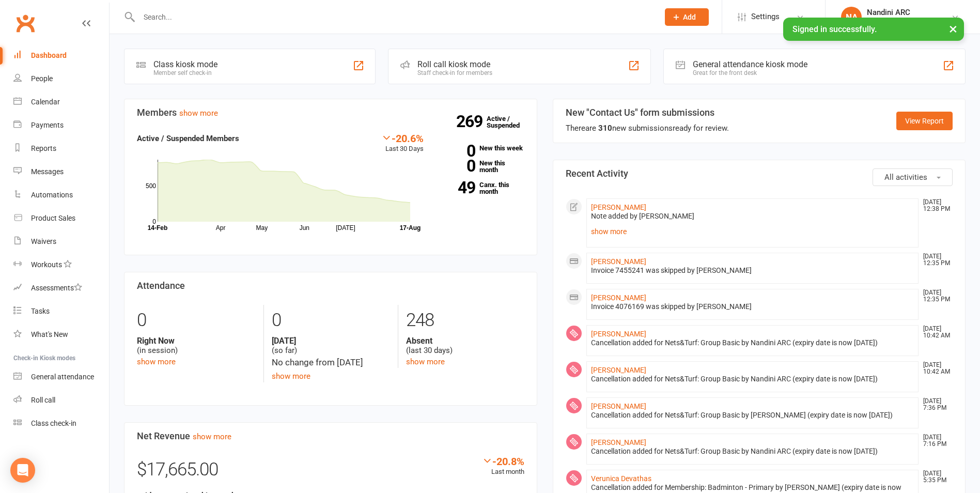 This screenshot has width=980, height=493. I want to click on div: NA, so click(851, 17).